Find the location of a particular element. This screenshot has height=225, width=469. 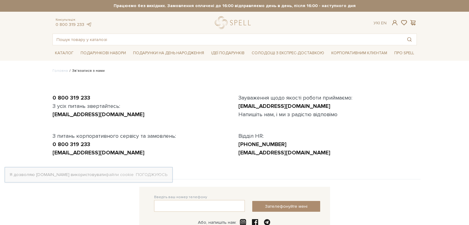

a: Корпоративним клієнтам is located at coordinates (359, 53).